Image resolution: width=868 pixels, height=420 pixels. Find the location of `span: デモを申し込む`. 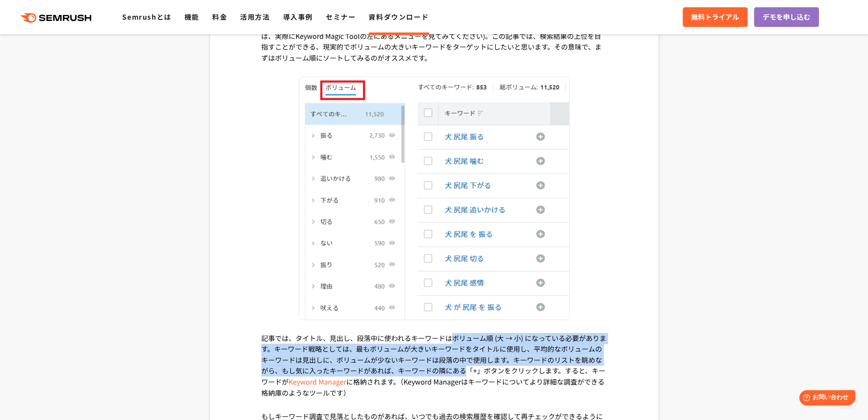

span: デモを申し込む is located at coordinates (787, 17).